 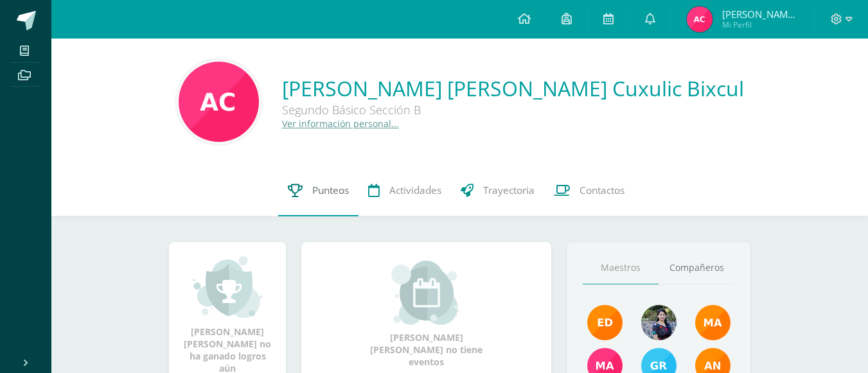 What do you see at coordinates (620, 268) in the screenshot?
I see `a: Maestros` at bounding box center [620, 268].